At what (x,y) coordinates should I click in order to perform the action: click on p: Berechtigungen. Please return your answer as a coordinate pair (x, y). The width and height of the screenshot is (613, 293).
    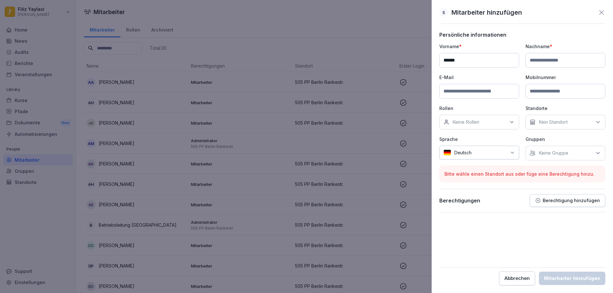
    Looking at the image, I should click on (460, 201).